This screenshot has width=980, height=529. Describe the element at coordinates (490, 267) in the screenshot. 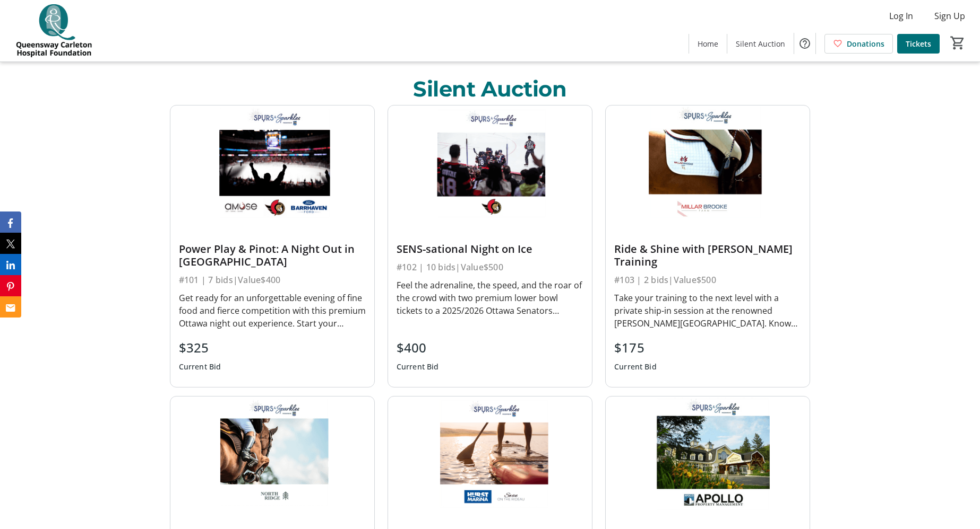

I see `div: #102 | 10 bids | Value $500` at that location.